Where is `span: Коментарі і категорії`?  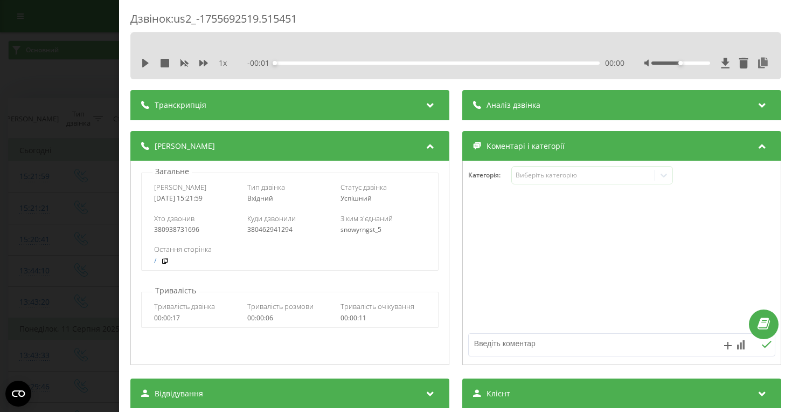 span: Коментарі і категорії is located at coordinates (525, 146).